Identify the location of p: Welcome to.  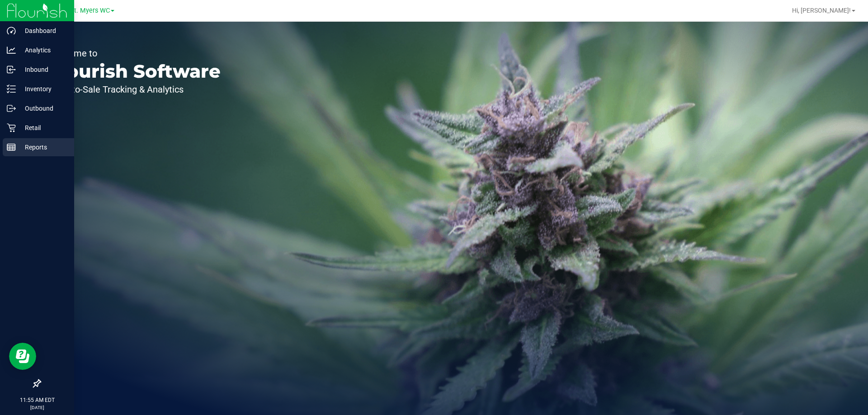
(135, 53).